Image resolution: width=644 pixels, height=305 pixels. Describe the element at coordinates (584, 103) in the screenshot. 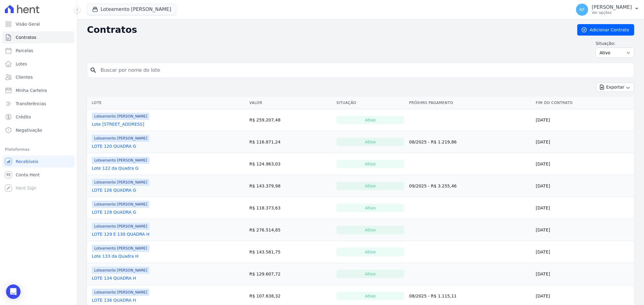

I see `th: Fim do Contrato` at that location.